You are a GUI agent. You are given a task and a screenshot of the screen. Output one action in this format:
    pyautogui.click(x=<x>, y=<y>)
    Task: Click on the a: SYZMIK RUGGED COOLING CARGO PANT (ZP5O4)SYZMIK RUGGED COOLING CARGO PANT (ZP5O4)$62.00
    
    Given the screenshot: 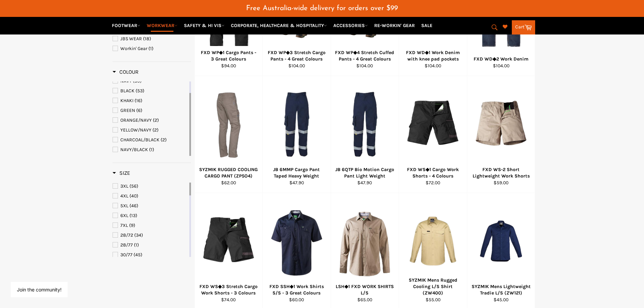 What is the action you would take?
    pyautogui.click(x=229, y=135)
    